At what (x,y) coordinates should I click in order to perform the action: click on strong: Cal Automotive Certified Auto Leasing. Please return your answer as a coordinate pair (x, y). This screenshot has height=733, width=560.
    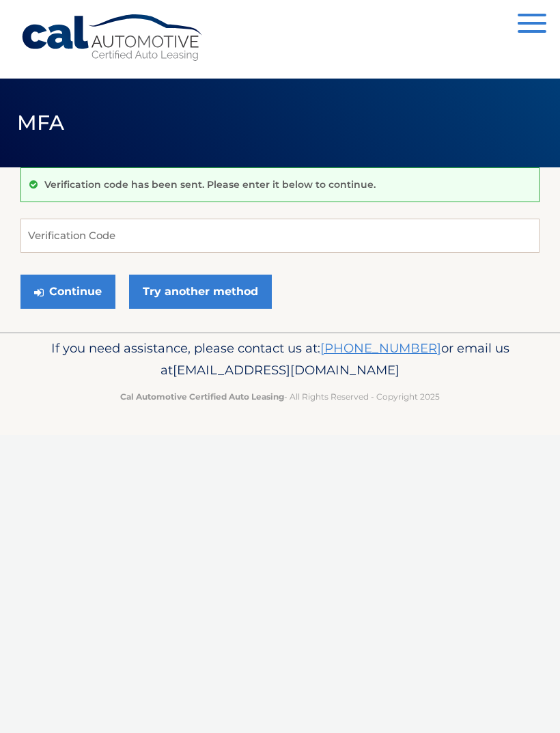
    Looking at the image, I should click on (202, 397).